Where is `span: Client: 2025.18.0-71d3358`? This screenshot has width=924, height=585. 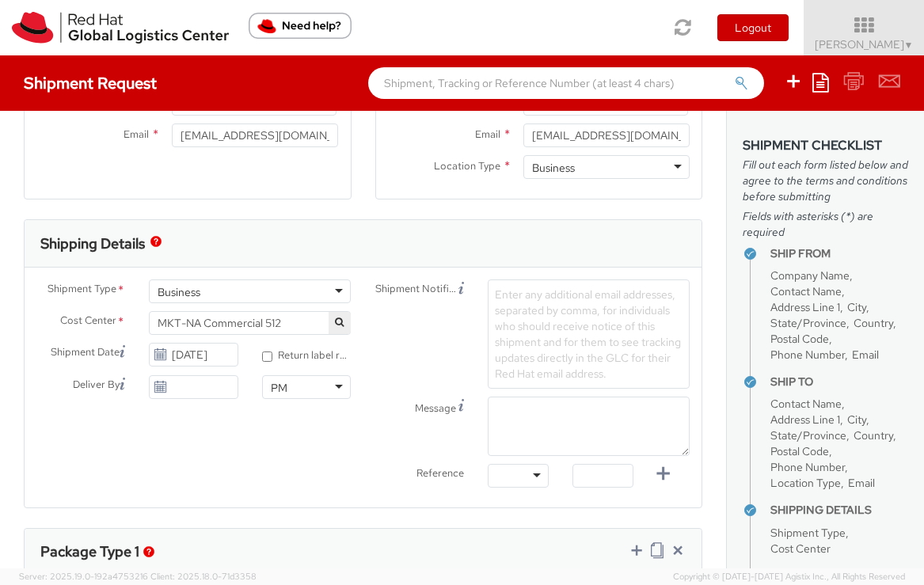 span: Client: 2025.18.0-71d3358 is located at coordinates (203, 577).